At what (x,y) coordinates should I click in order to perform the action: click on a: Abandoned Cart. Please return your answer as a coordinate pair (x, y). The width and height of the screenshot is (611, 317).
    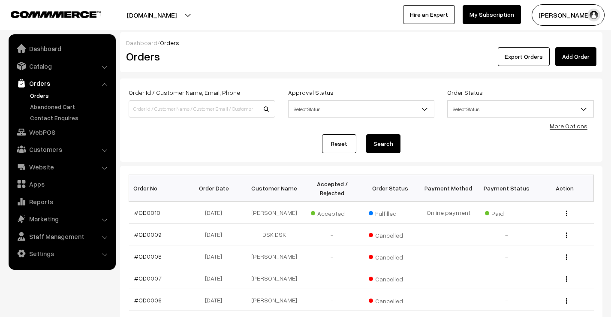
    Looking at the image, I should click on (70, 106).